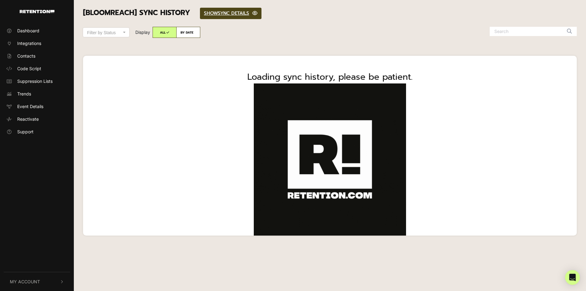  I want to click on img: Retention.com, so click(37, 11).